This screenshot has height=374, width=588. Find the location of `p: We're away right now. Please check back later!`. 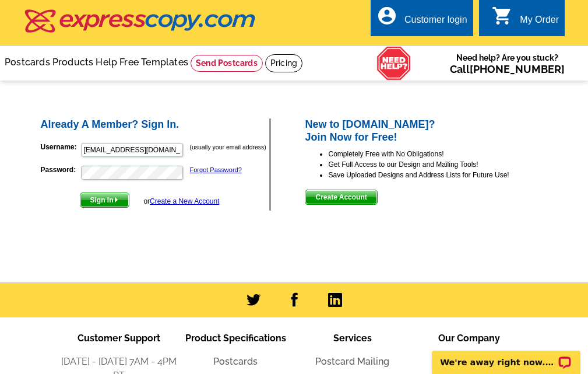

p: We're away right now. Please check back later! is located at coordinates (74, 25).